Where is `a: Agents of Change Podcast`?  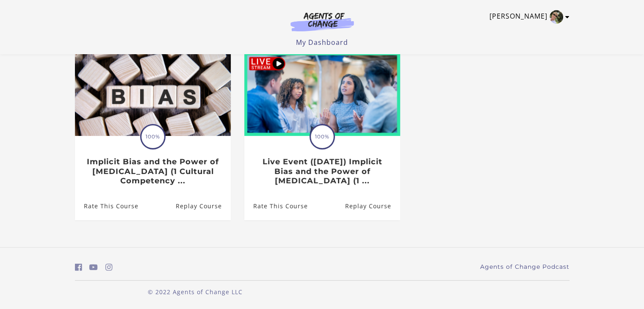
a: Agents of Change Podcast is located at coordinates (525, 267).